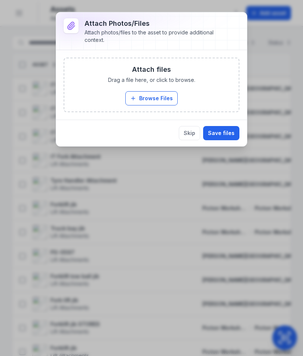 The width and height of the screenshot is (303, 356). I want to click on h3: Attach photos/files, so click(156, 24).